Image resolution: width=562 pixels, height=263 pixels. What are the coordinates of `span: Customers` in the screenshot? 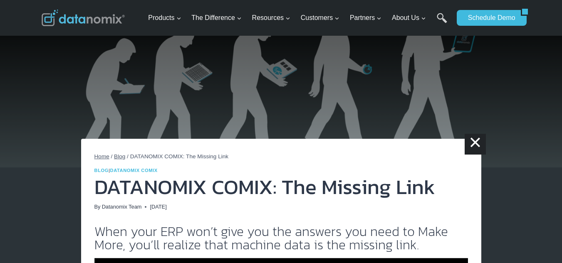 It's located at (320, 18).